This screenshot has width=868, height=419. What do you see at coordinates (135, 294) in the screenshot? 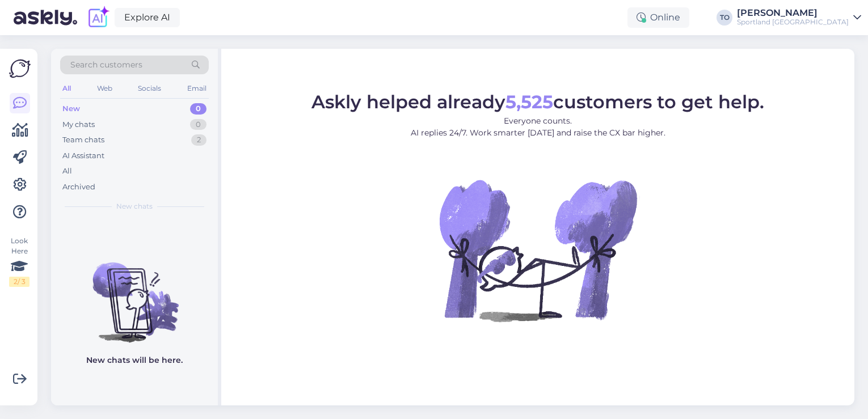
I see `img: No chats` at bounding box center [135, 294].